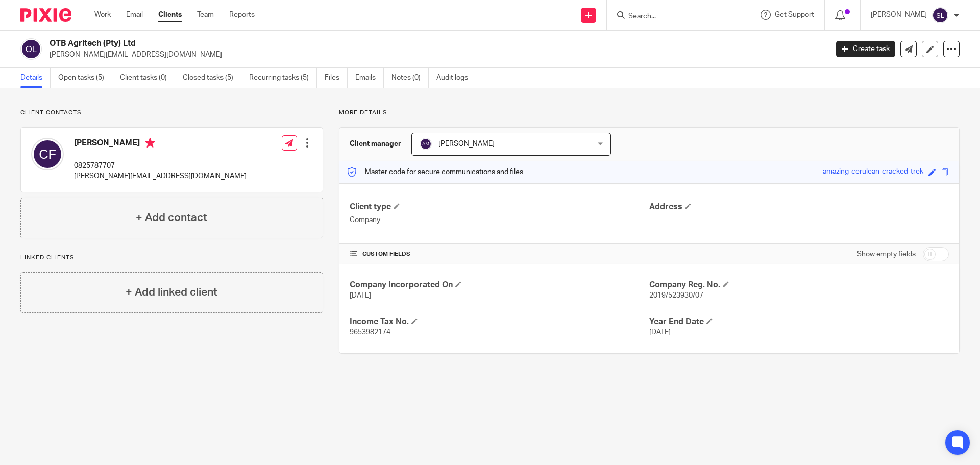  Describe the element at coordinates (673, 17) in the screenshot. I see `input: Search` at that location.